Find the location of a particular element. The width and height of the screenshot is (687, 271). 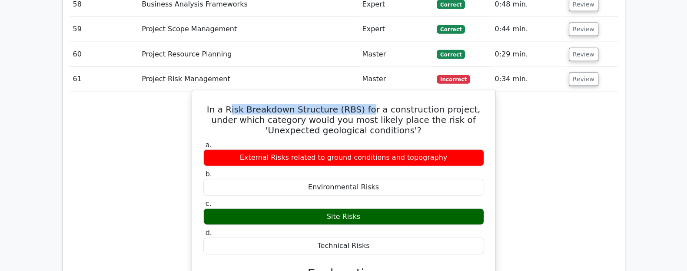

h5: In a Risk Breakdown Structure (RBS) for a construction project, under which category would you mo... is located at coordinates (344, 120).